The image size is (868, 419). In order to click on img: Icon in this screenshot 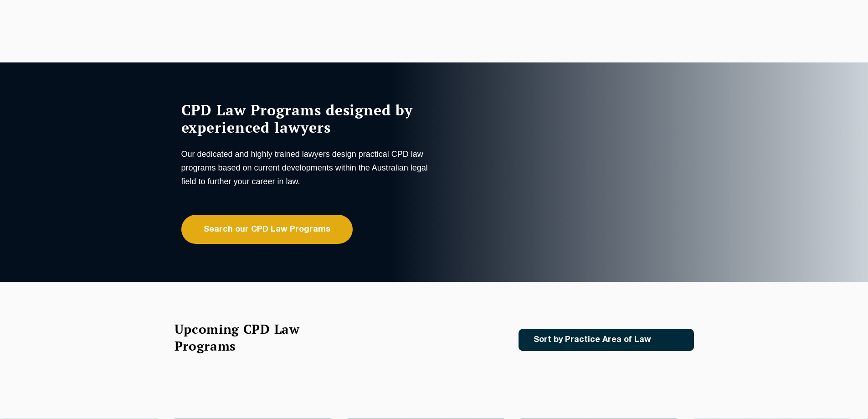, I will do `click(671, 339)`.